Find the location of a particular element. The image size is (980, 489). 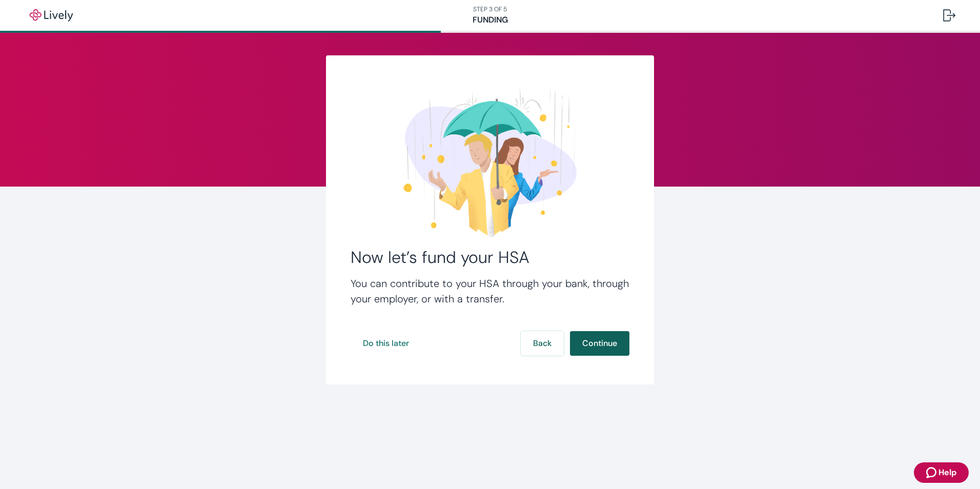

button: Continue is located at coordinates (600, 343).